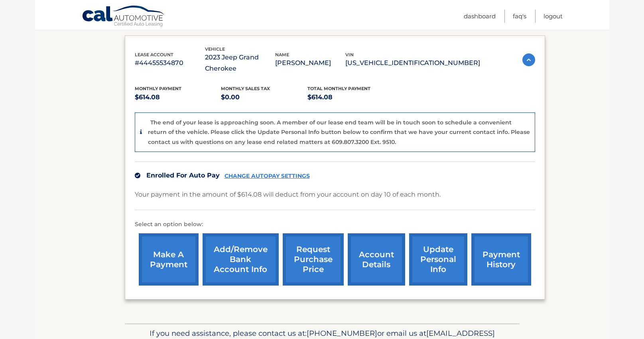  I want to click on a: request purchase price, so click(313, 260).